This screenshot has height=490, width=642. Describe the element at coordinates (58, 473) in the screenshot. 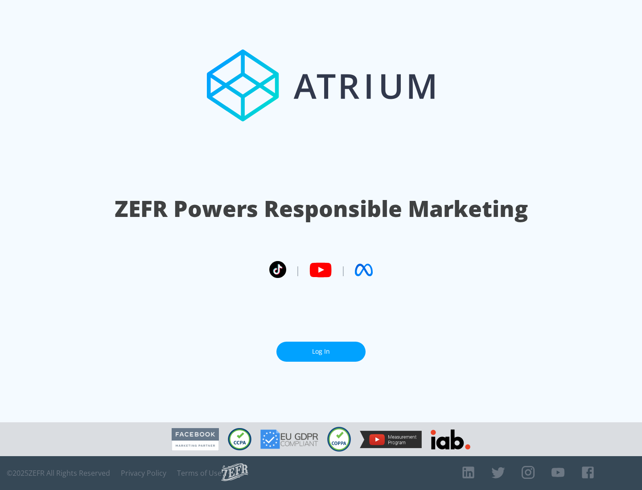

I see `span: © 2025 ZEFR All Rights Reserved` at that location.